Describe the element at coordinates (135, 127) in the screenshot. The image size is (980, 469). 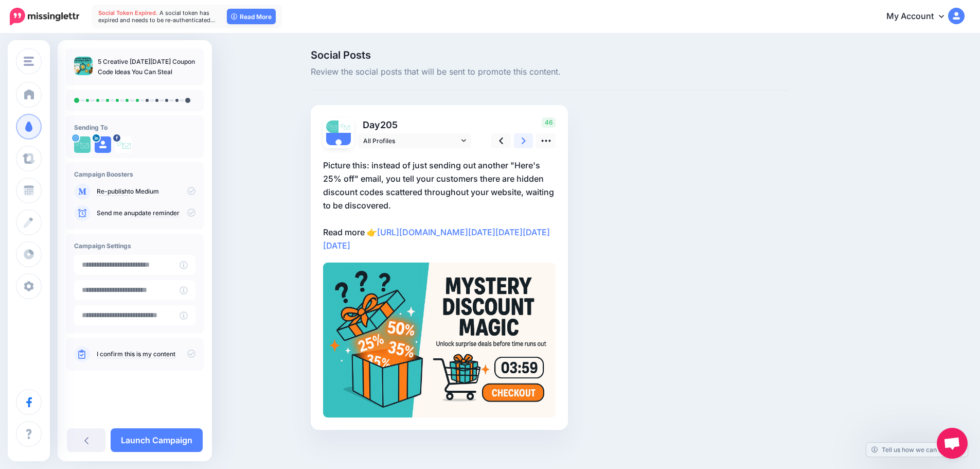
I see `h4: Sending To` at that location.